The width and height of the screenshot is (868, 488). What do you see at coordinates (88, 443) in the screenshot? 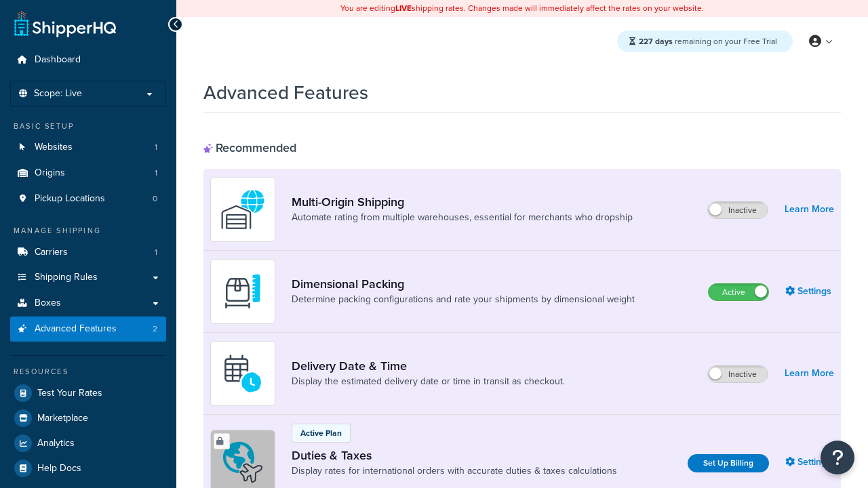
I see `a: Analytics` at bounding box center [88, 443].